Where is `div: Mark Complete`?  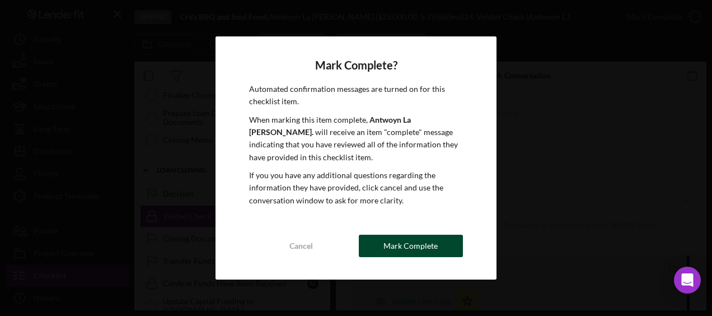 div: Mark Complete is located at coordinates (410, 246).